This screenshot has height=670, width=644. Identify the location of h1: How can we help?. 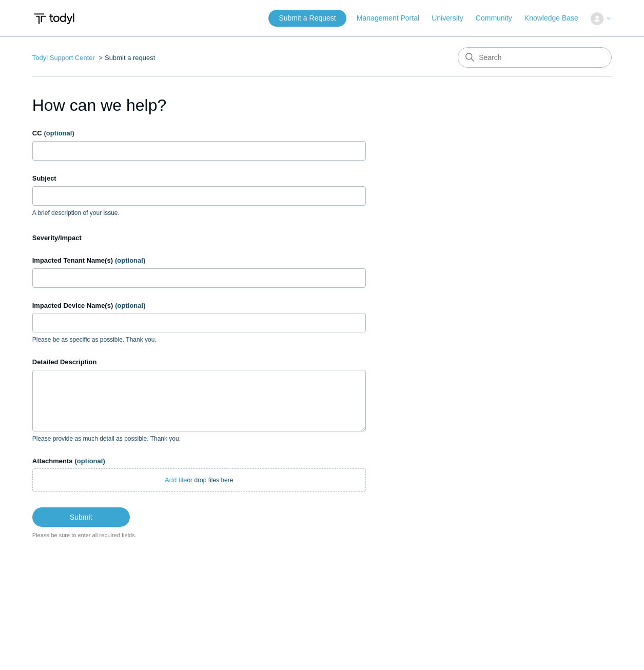
(199, 105).